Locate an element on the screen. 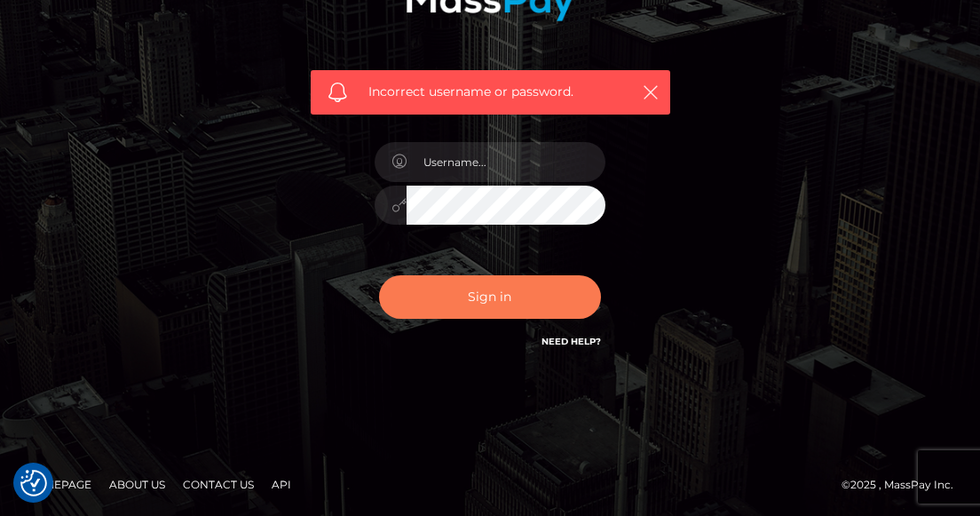 The image size is (980, 516). button: Sign in is located at coordinates (490, 296).